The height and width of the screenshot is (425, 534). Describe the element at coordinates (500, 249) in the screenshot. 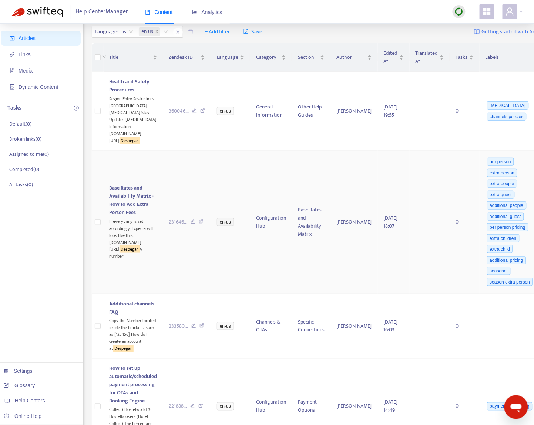

I see `span: extra child` at that location.